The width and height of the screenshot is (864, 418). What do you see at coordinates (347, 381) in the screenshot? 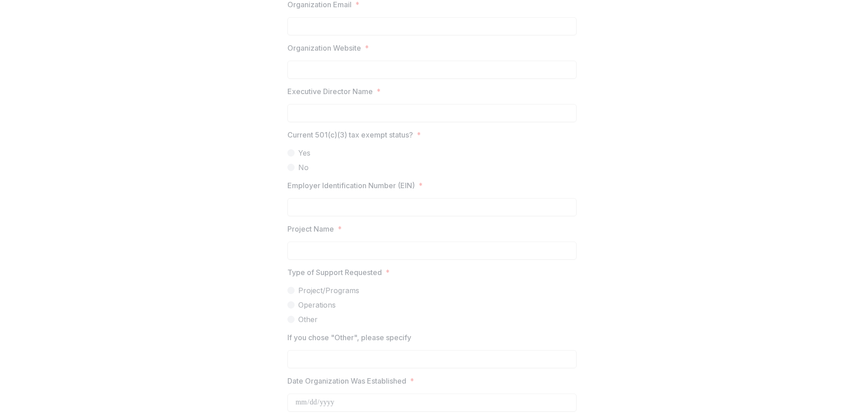
I see `p: Date Organization Was Established` at bounding box center [347, 381].